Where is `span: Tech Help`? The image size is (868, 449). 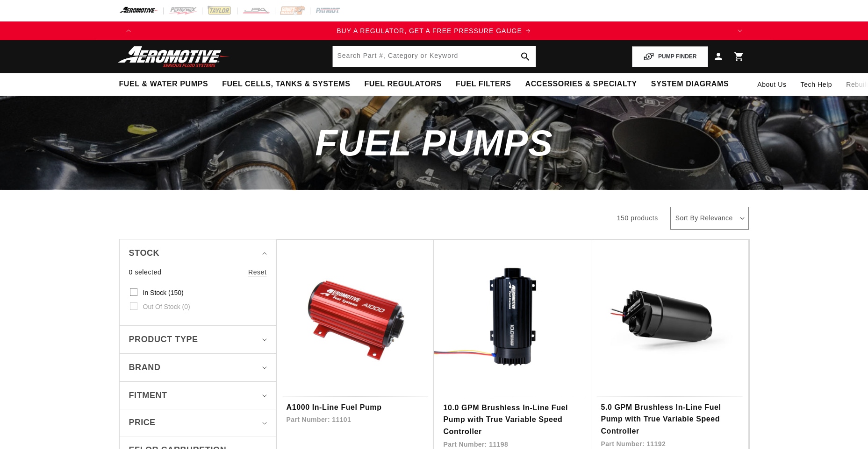 span: Tech Help is located at coordinates (817, 85).